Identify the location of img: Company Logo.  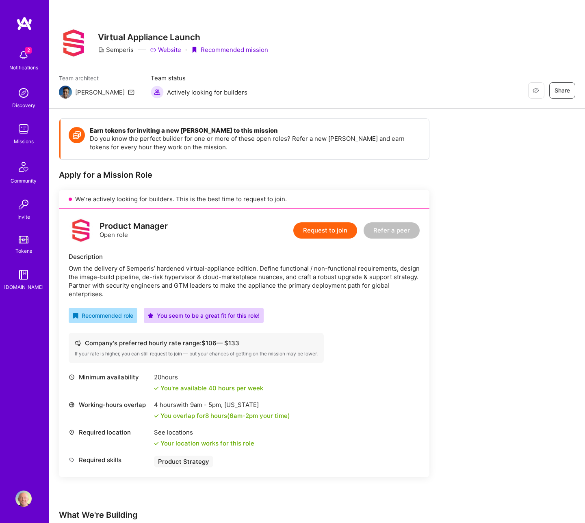
(73, 43).